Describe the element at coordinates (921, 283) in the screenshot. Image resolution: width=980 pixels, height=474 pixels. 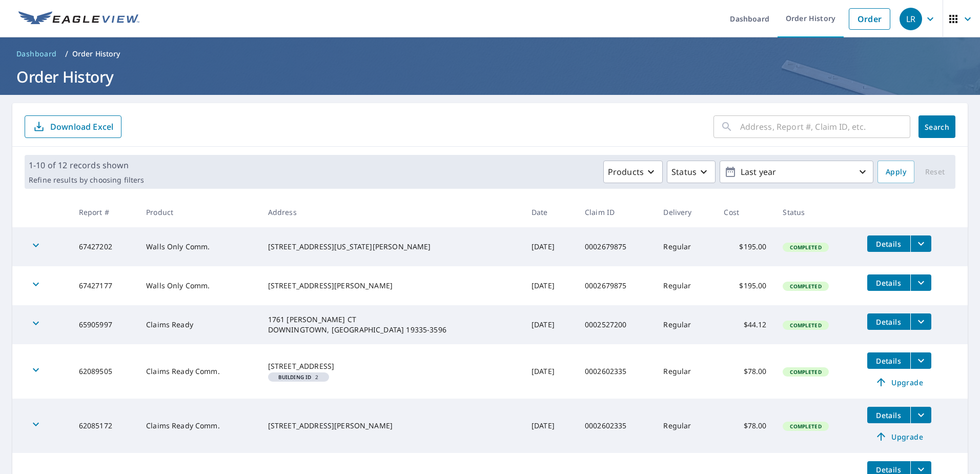
I see `button: filesDropdownBtn-67427177` at that location.